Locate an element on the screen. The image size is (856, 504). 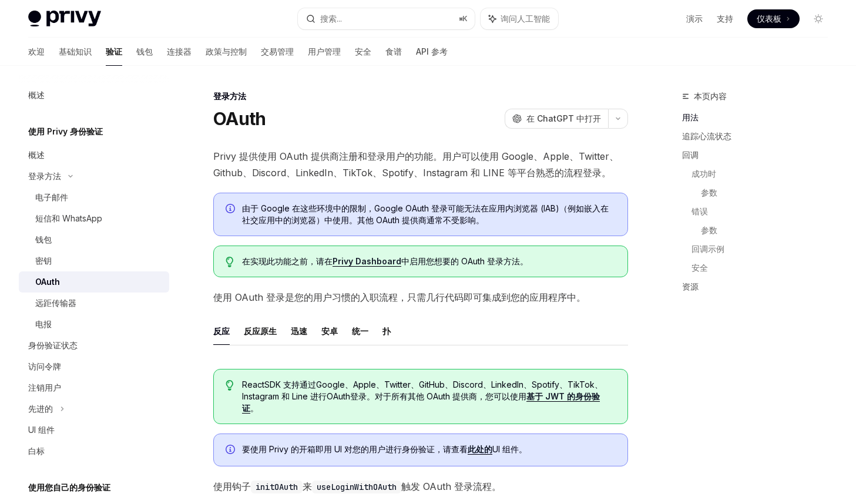
font: 使用您自己的身份验证 is located at coordinates (69, 487).